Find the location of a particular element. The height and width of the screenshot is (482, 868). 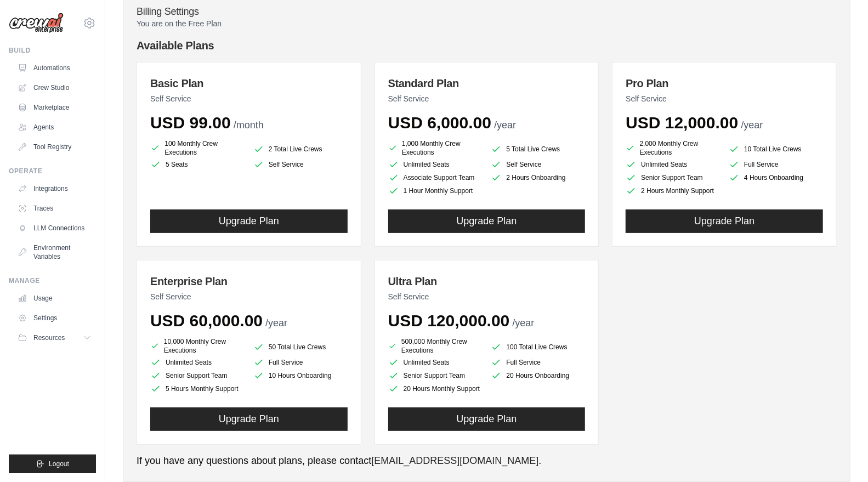

a: Marketplace is located at coordinates (54, 107).